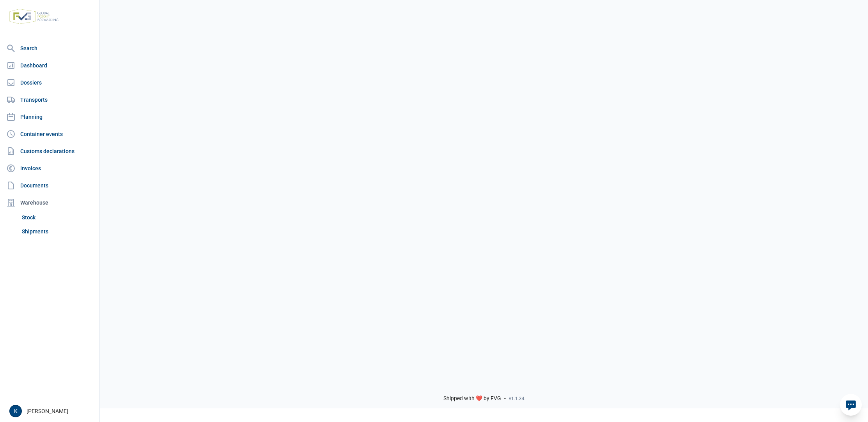 The width and height of the screenshot is (868, 422). Describe the element at coordinates (50, 66) in the screenshot. I see `a: Dashboard` at that location.